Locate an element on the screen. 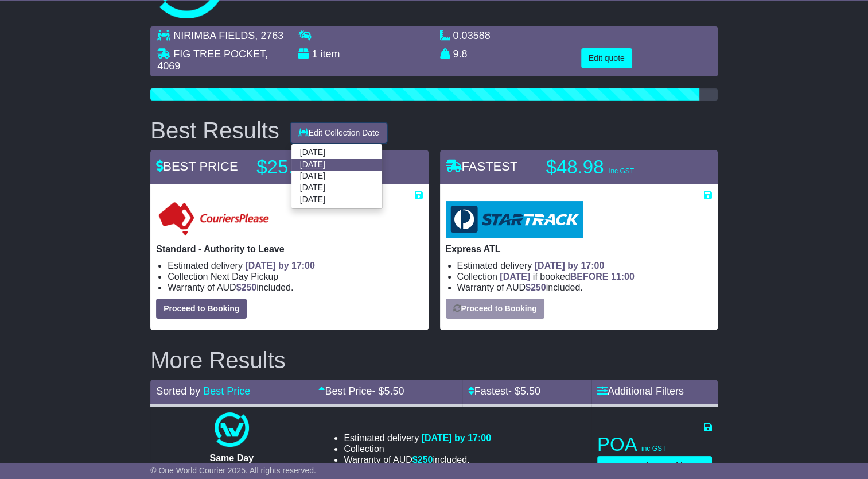 This screenshot has height=479, width=868. span: , 2763 is located at coordinates (269, 36).